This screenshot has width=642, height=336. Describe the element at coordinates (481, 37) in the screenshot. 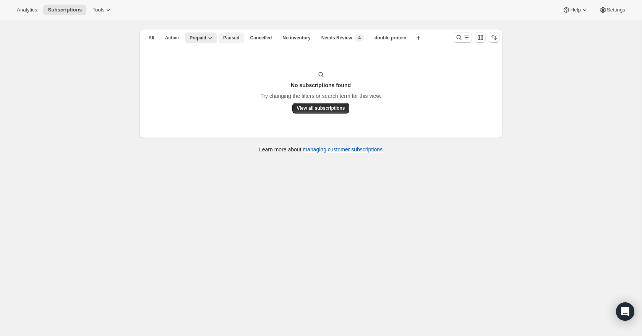

I see `button: Customize table column order and visibility` at that location.